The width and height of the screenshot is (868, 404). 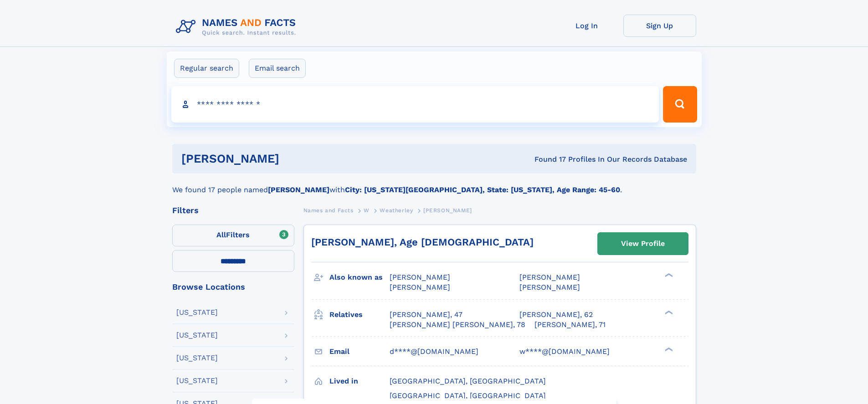 What do you see at coordinates (238, 27) in the screenshot?
I see `img: Logo Names and Facts` at bounding box center [238, 27].